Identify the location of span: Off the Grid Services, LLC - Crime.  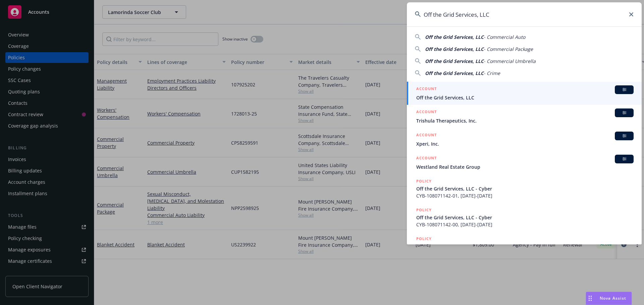
(525, 246).